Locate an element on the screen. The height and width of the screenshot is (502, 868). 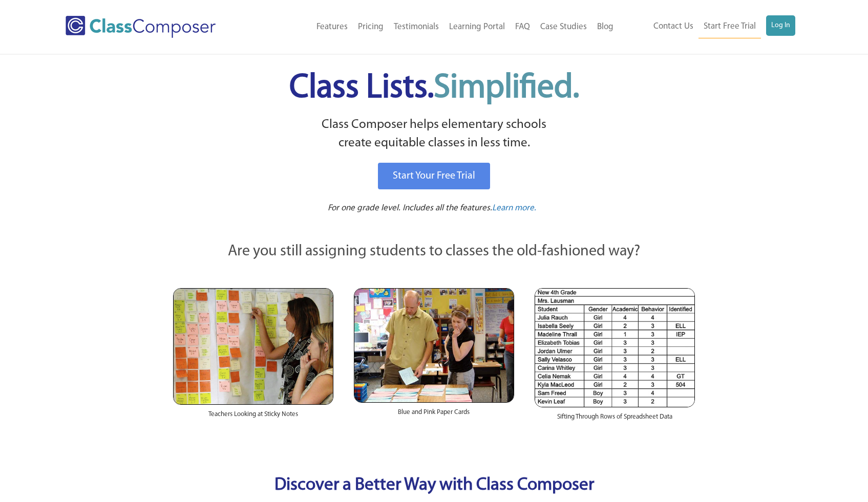
span: For one grade level. Includes all the features. is located at coordinates (409, 208).